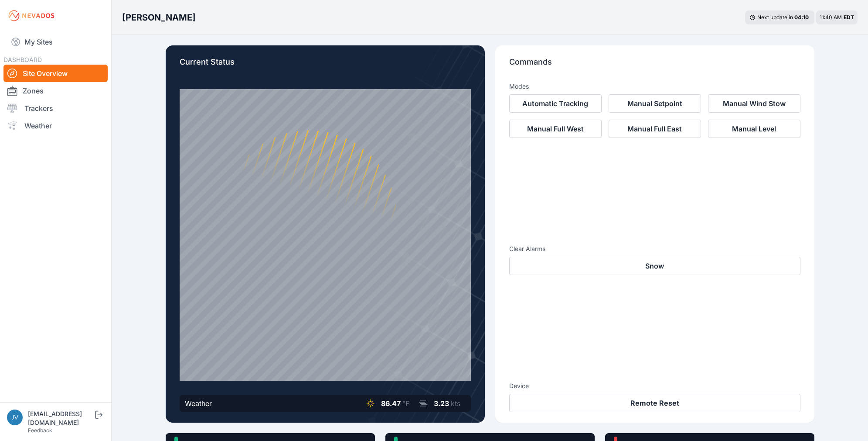 The image size is (868, 441). Describe the element at coordinates (325, 66) in the screenshot. I see `p: Current Status` at that location.